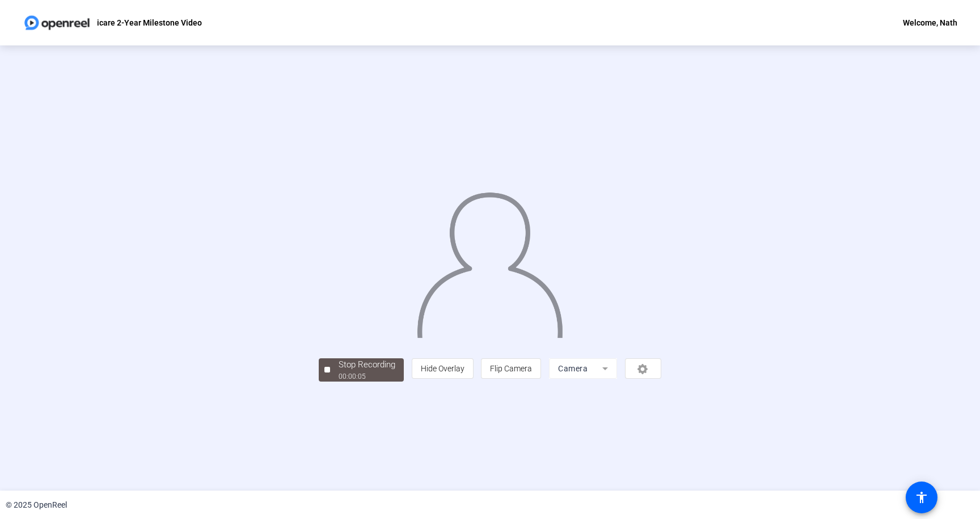 Image resolution: width=980 pixels, height=519 pixels. What do you see at coordinates (511, 368) in the screenshot?
I see `button: Flip Camera` at bounding box center [511, 368].